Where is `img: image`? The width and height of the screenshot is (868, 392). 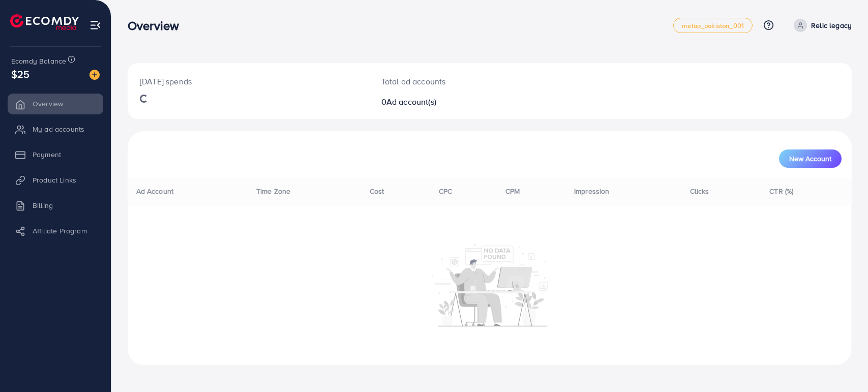
img: image is located at coordinates (94, 75).